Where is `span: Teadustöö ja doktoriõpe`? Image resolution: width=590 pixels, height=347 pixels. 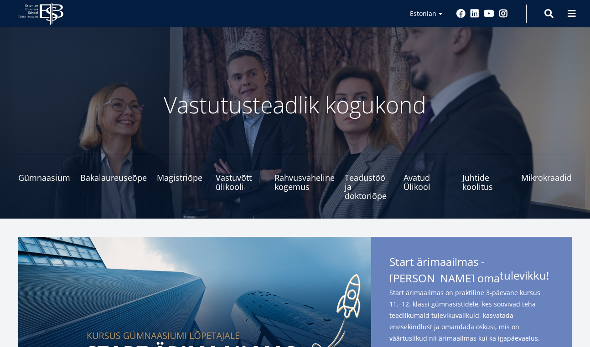
span: Teadustöö ja doktoriõpe is located at coordinates (369, 187).